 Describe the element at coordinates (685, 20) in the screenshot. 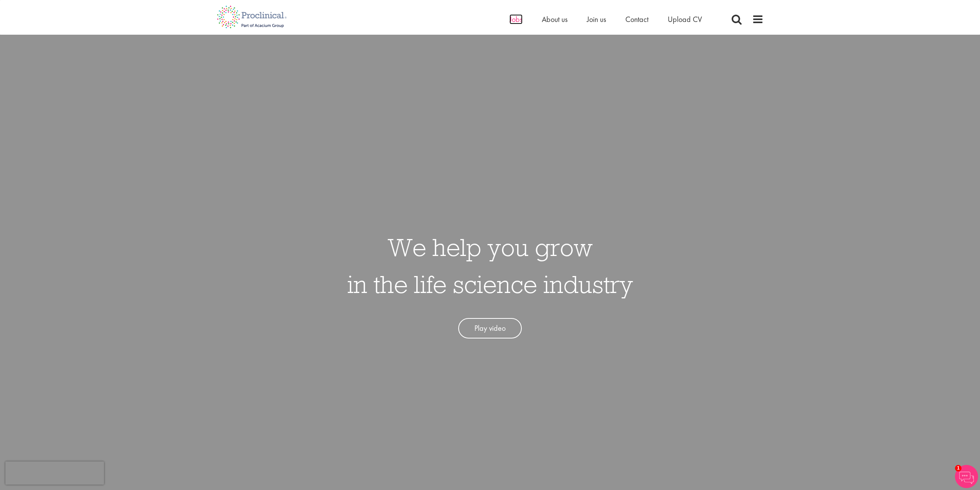

I see `a: Upload CV` at that location.